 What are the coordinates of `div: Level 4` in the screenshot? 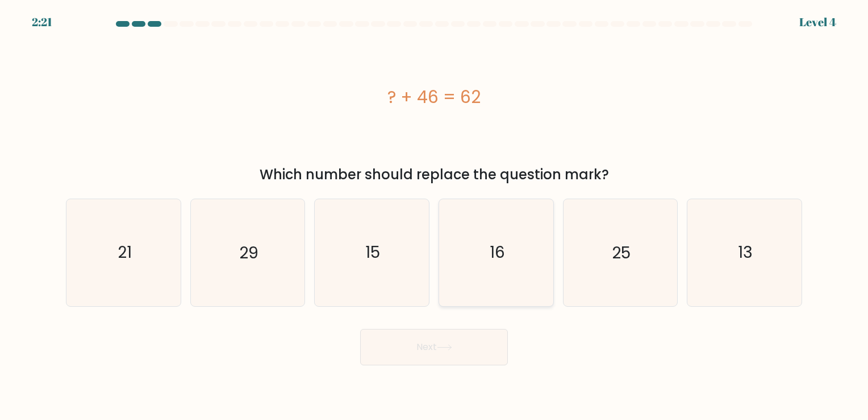 It's located at (818, 22).